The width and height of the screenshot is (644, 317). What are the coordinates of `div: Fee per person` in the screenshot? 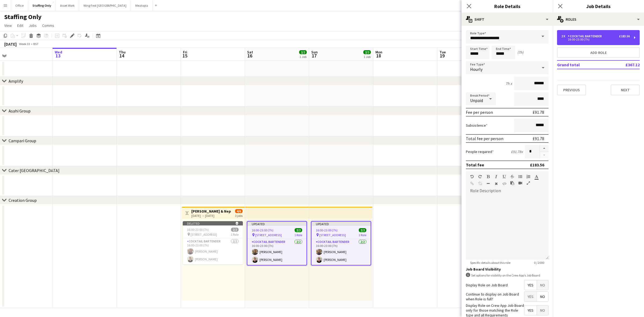 It's located at (479, 112).